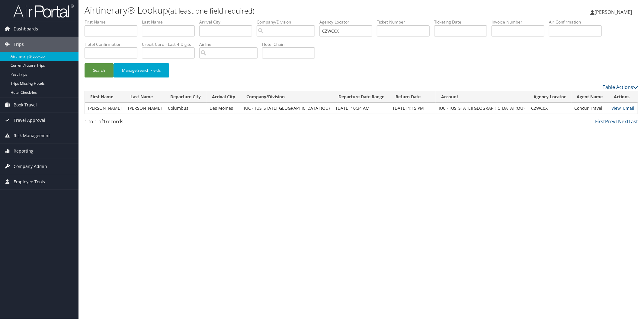 This screenshot has width=644, height=319. What do you see at coordinates (520, 22) in the screenshot?
I see `label: Invoice Number` at bounding box center [520, 22].